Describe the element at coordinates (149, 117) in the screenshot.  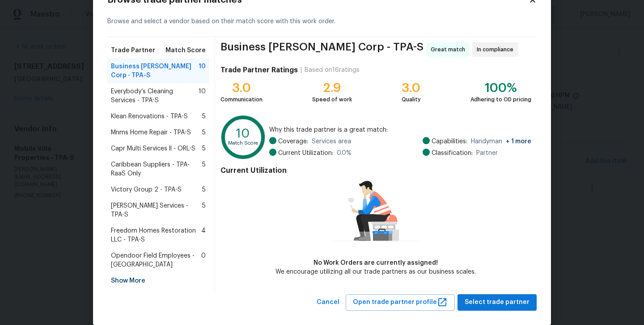
I see `span: Klean Renovations - TPA-S` at that location.